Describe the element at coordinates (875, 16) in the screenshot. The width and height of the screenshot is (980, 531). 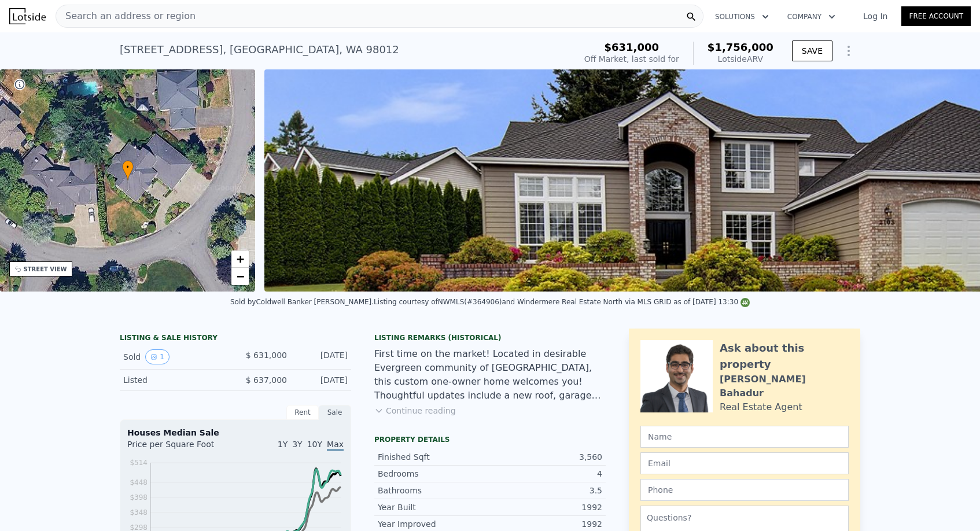
I see `a: Log In` at that location.